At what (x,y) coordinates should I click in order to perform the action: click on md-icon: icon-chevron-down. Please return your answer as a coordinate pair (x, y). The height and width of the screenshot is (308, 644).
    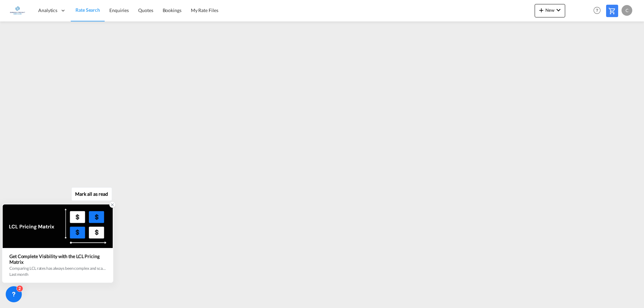
    Looking at the image, I should click on (558, 10).